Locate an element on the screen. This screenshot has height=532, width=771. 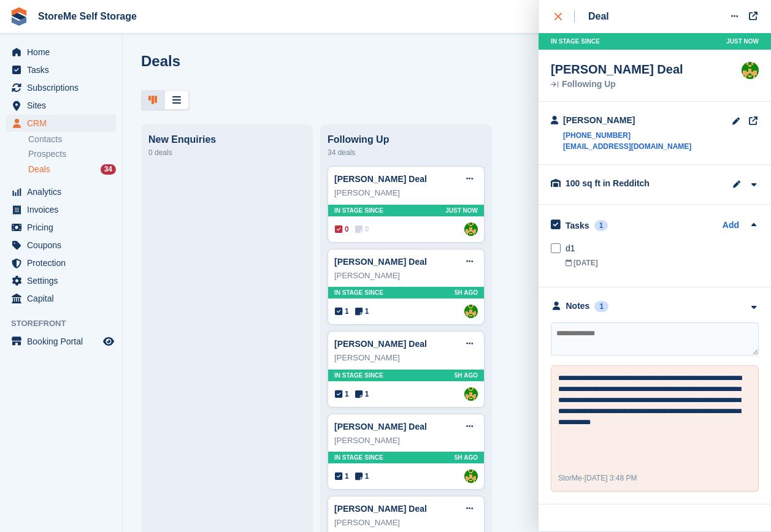
span: Booking Portal is located at coordinates (64, 341).